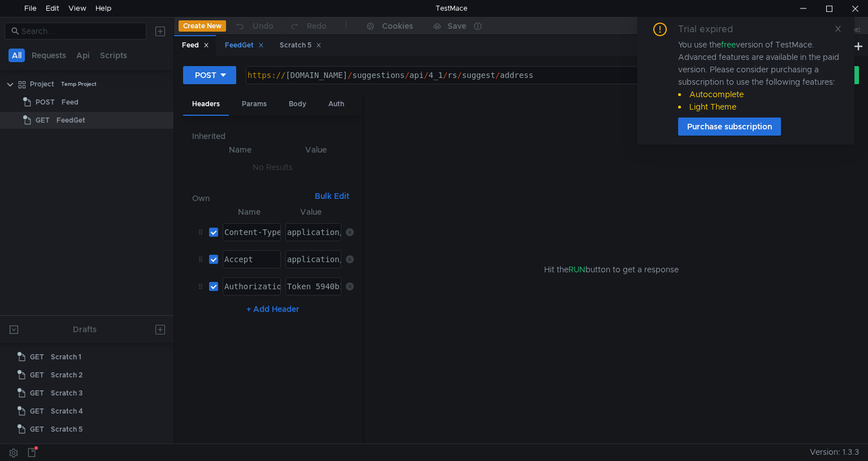  I want to click on div: Scratch 1, so click(66, 357).